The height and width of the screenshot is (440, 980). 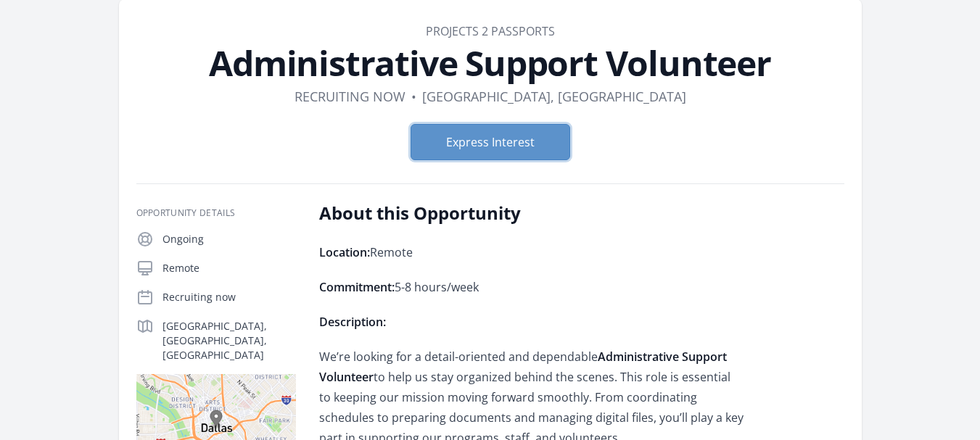 I want to click on strong: Description:, so click(x=352, y=322).